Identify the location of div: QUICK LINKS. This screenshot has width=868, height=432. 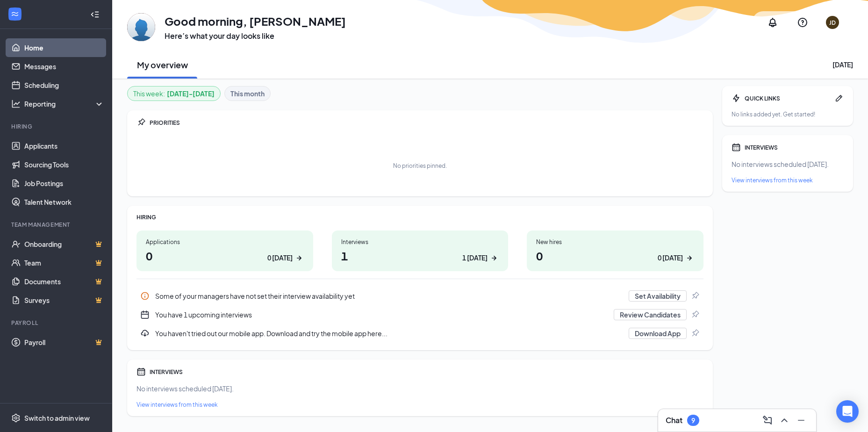
(787, 98).